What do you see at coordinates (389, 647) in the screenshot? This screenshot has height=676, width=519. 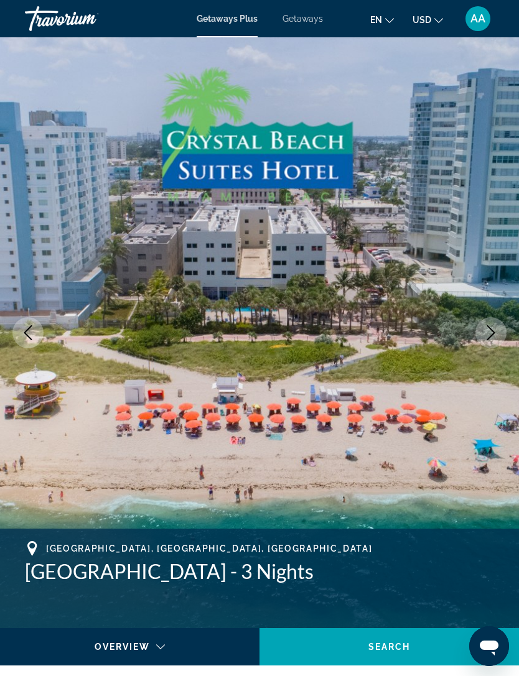 I see `button: Search` at bounding box center [389, 647].